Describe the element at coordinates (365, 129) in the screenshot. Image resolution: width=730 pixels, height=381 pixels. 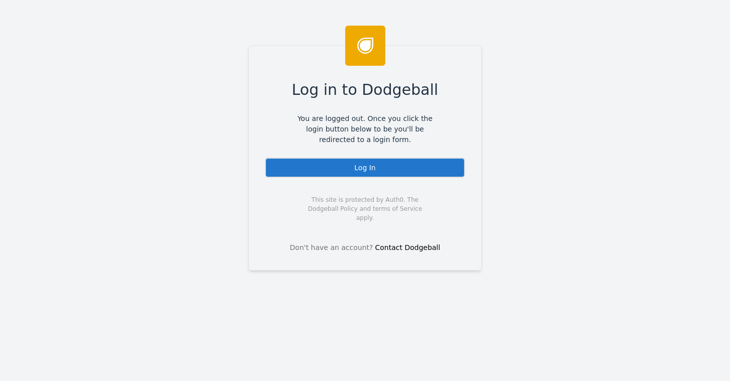
I see `span: You are logged out. Once you click the login button below to be you'll be redirected to a login f...` at that location.